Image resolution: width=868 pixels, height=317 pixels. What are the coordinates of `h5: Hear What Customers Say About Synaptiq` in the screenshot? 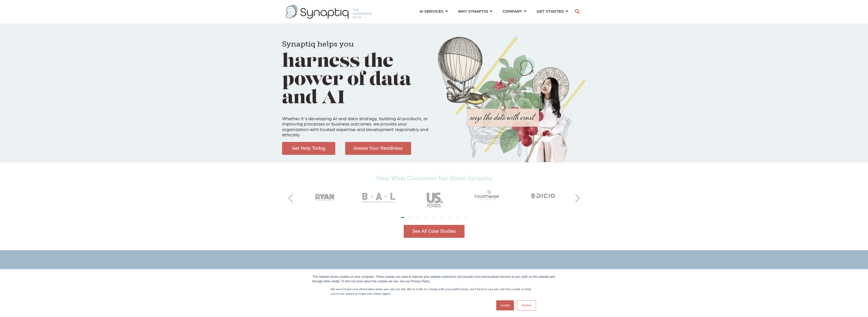 It's located at (434, 179).